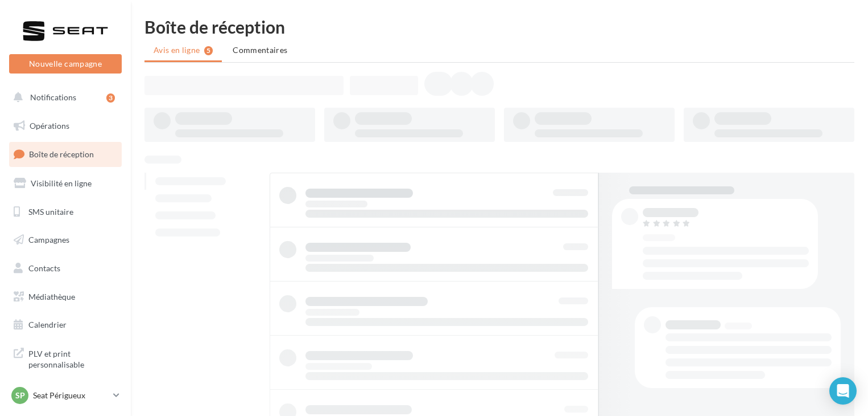 The width and height of the screenshot is (868, 416). Describe the element at coordinates (49, 125) in the screenshot. I see `span: Opérations` at that location.